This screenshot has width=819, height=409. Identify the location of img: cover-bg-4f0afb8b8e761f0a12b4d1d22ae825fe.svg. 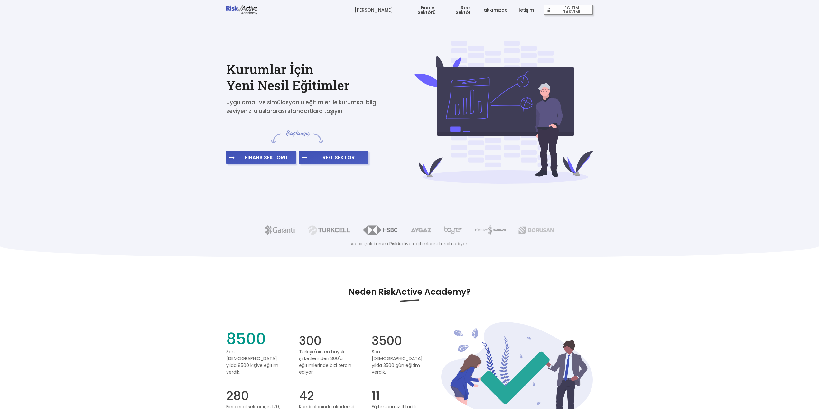
(504, 112).